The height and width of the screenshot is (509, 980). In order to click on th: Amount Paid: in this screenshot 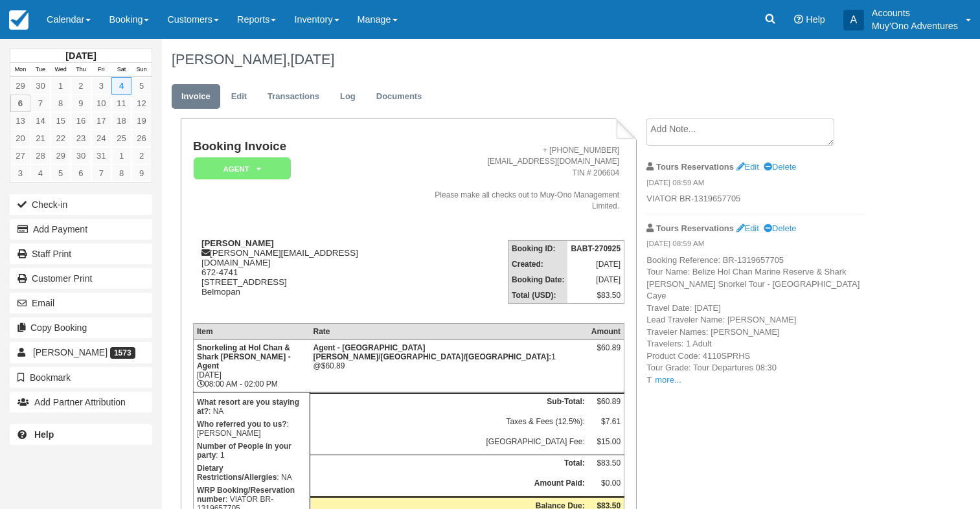, I will do `click(449, 486)`.